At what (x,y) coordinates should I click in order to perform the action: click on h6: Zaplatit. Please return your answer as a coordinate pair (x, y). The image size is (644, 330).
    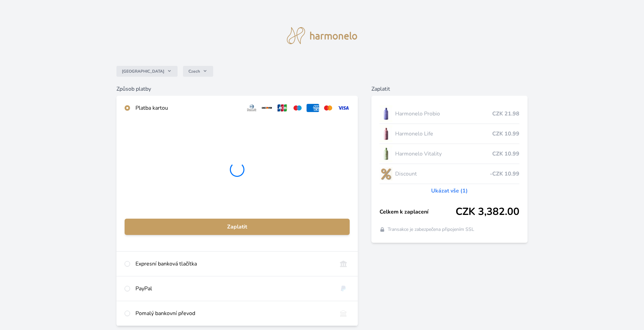
    Looking at the image, I should click on (449, 89).